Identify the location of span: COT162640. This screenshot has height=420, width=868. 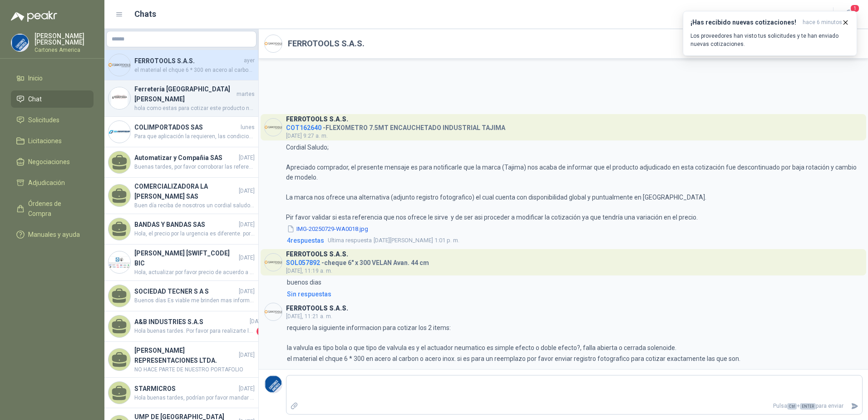
(304, 128).